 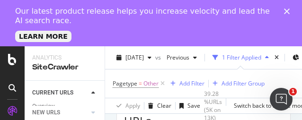 I want to click on div: Our latest product release helps you increase velocity and lead the AI search race., so click(x=143, y=16).